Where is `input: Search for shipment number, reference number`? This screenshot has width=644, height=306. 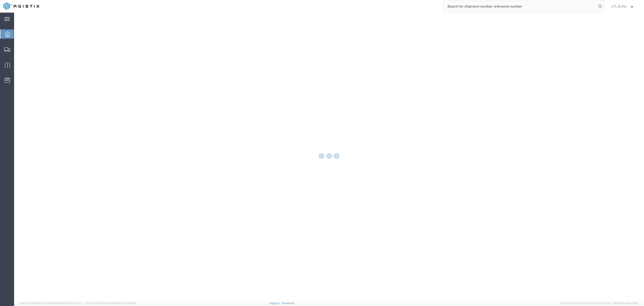 input: Search for shipment number, reference number is located at coordinates (520, 6).